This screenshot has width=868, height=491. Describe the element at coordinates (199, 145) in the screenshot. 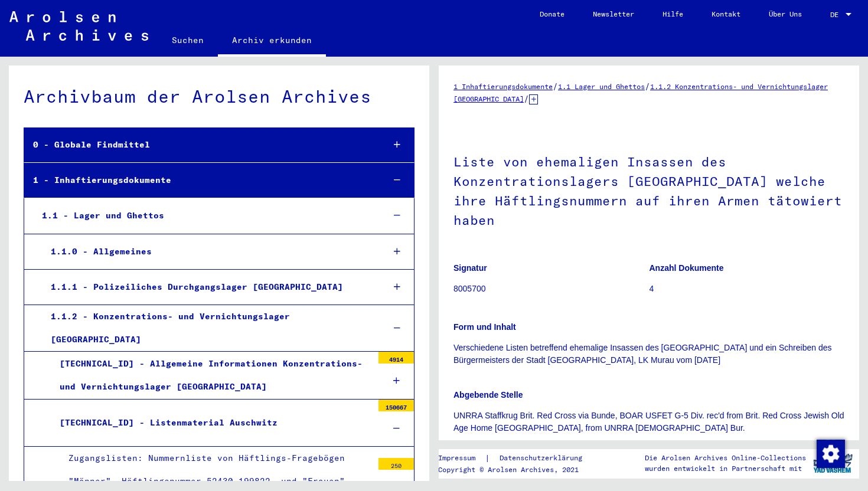

I see `div: 0 - Globale Findmittel` at that location.